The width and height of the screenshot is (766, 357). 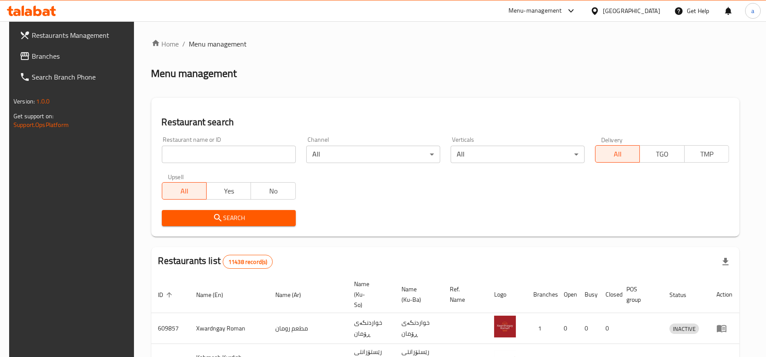 I want to click on span: INACTIVE, so click(x=685, y=329).